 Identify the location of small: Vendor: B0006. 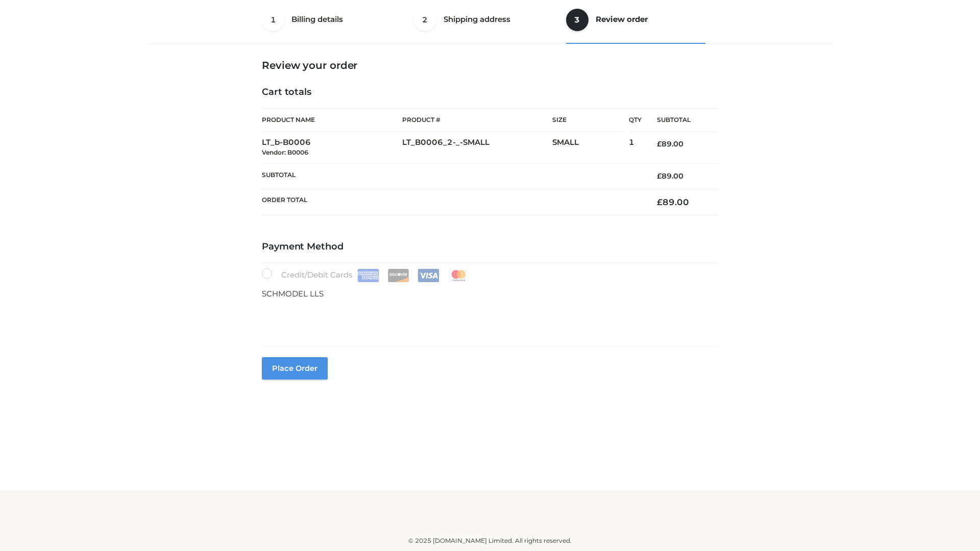
(285, 152).